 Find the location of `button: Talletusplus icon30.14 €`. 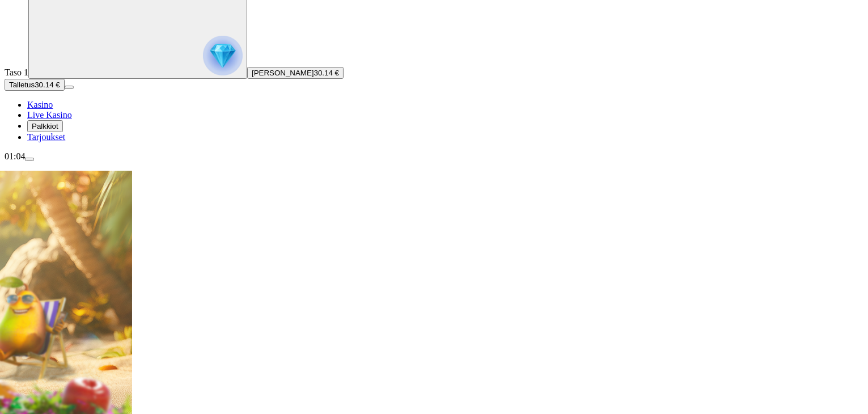

button: Talletusplus icon30.14 € is located at coordinates (34, 84).